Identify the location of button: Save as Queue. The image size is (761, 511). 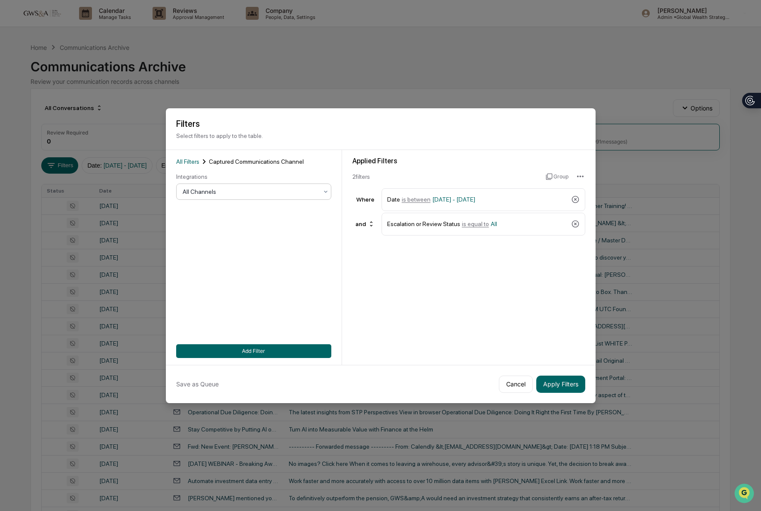
(197, 384).